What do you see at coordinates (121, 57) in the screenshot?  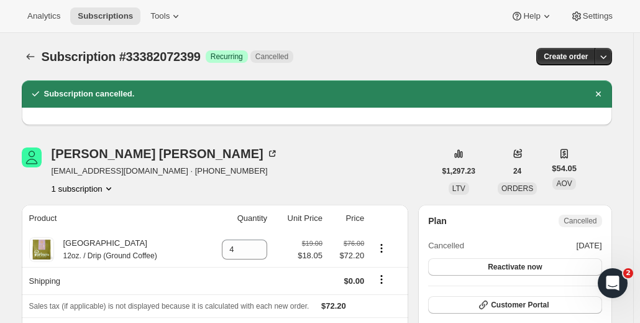 I see `span: Subscription #33382072399` at bounding box center [121, 57].